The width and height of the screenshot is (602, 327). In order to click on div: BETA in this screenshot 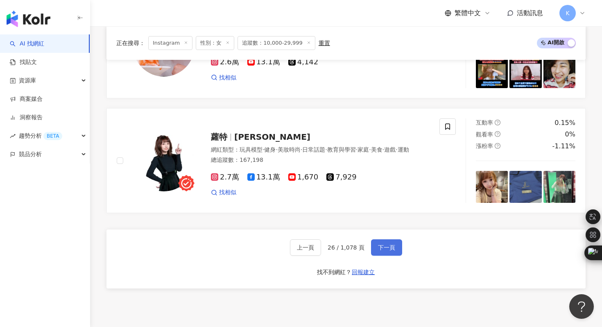, I will do `click(53, 136)`.